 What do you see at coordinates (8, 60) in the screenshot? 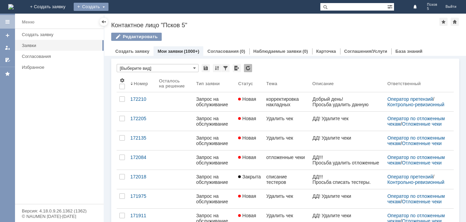
I see `a: Мои согласования` at bounding box center [8, 60].